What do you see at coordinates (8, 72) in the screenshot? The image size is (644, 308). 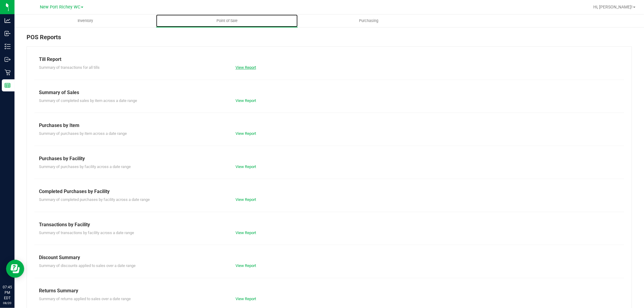 I see `inline-svg: Retail` at bounding box center [8, 72].